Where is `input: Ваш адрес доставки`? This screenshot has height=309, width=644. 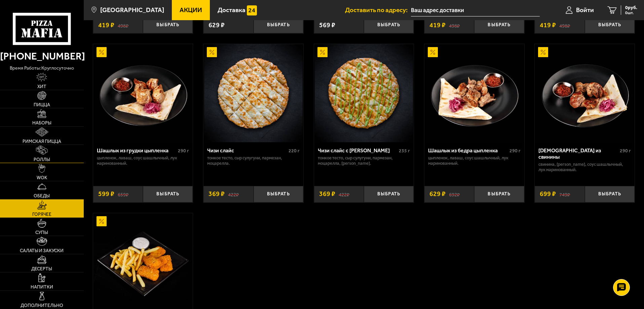
input: Ваш адрес доставки is located at coordinates (475, 10).